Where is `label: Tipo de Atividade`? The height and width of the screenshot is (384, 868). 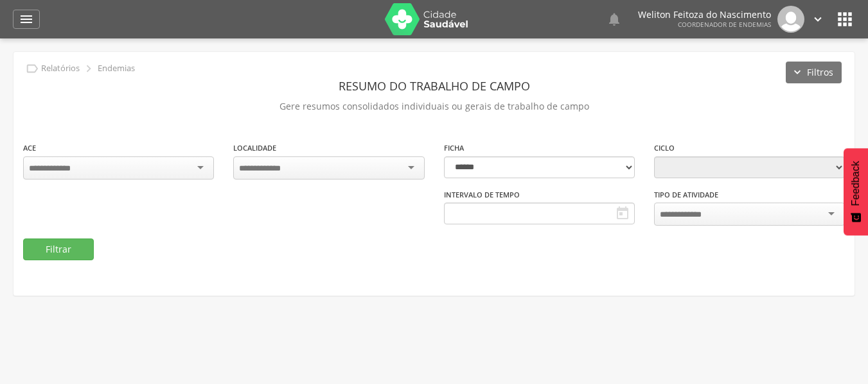 label: Tipo de Atividade is located at coordinates (686, 195).